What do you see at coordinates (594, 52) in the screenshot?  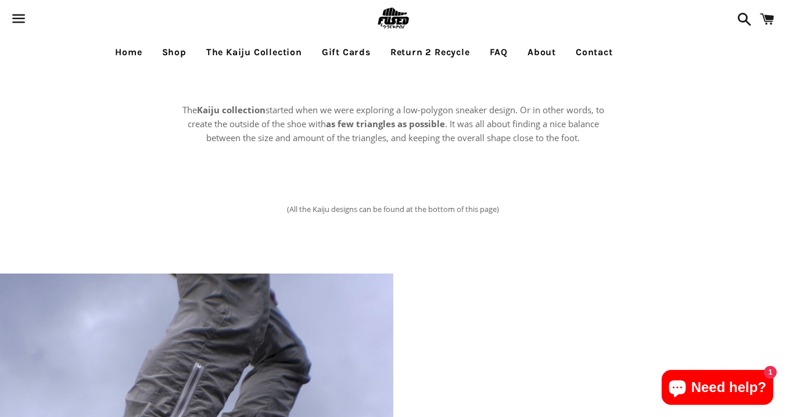 I see `a: Contact` at bounding box center [594, 52].